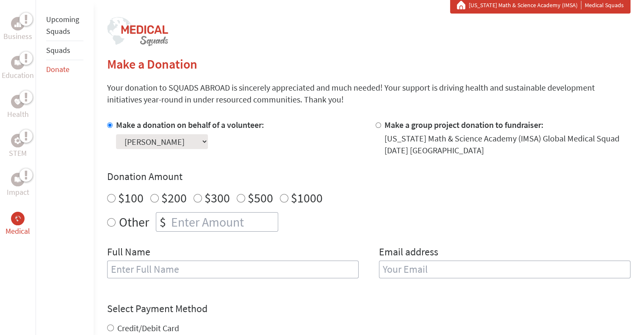 The height and width of the screenshot is (335, 644). I want to click on p: STEM, so click(18, 154).